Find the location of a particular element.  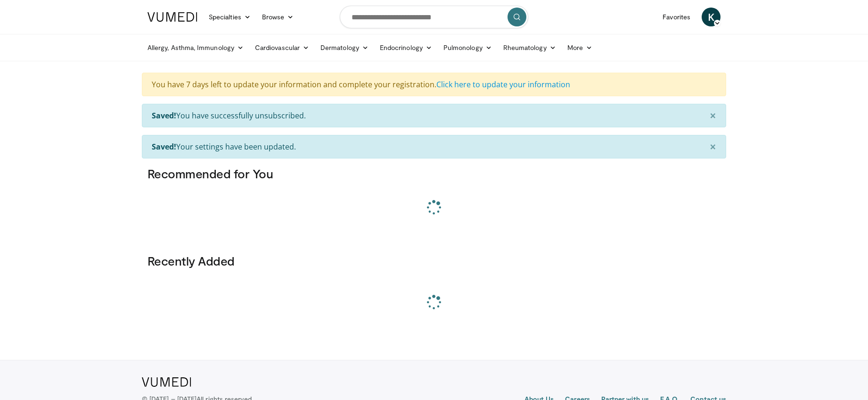

div: Your settings have been updated. is located at coordinates (434, 147).